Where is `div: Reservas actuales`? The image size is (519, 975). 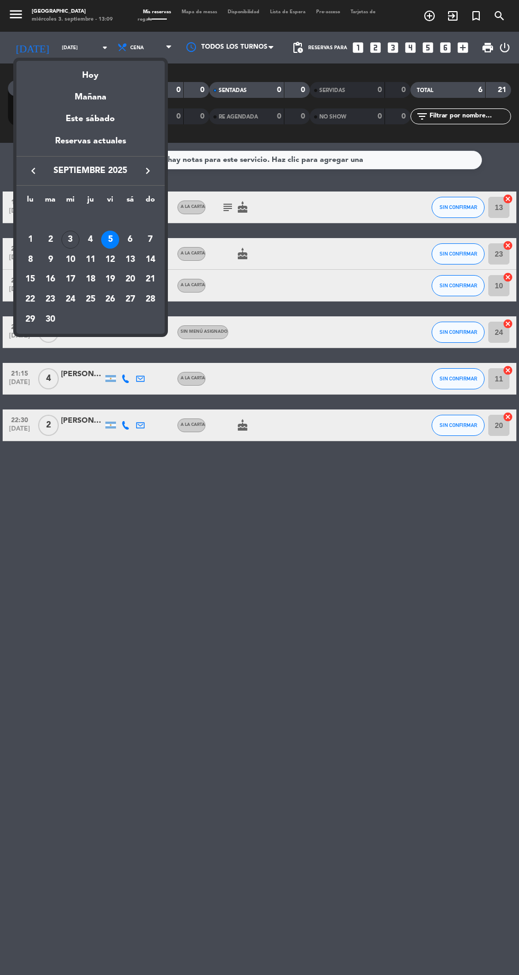 div: Reservas actuales is located at coordinates (90, 145).